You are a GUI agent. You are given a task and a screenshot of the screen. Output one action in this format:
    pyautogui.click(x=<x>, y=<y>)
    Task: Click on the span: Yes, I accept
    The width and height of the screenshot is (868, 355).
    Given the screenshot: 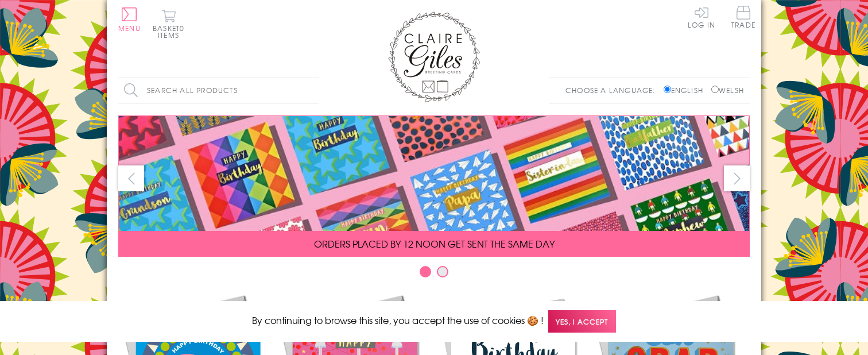 What is the action you would take?
    pyautogui.click(x=582, y=321)
    